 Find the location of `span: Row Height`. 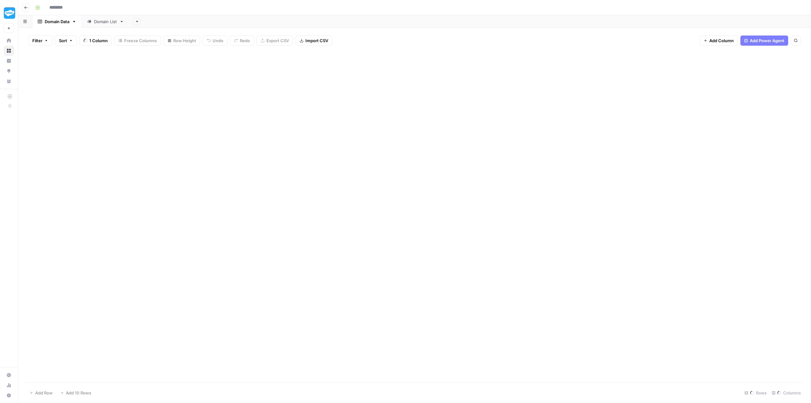

span: Row Height is located at coordinates (185, 41).